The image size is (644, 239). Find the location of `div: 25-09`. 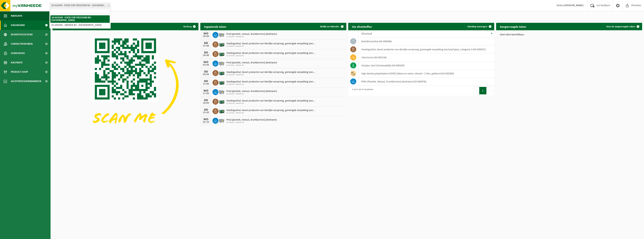

div: 25-09 is located at coordinates (206, 113).